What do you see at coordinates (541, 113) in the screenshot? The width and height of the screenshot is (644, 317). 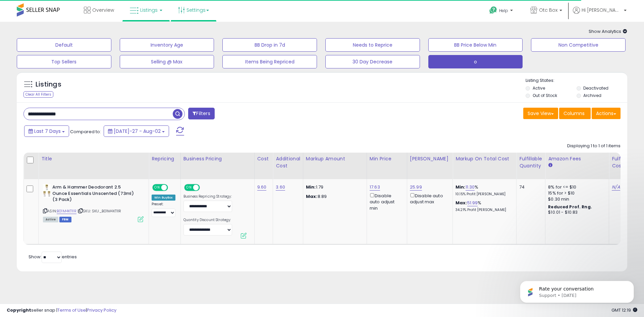 I see `button: Save View` at bounding box center [541, 113].